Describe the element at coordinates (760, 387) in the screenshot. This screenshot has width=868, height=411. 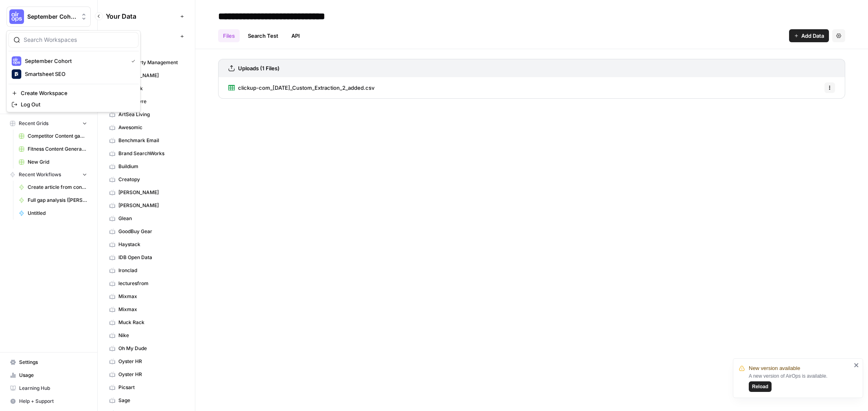
I see `button: Reload` at that location.